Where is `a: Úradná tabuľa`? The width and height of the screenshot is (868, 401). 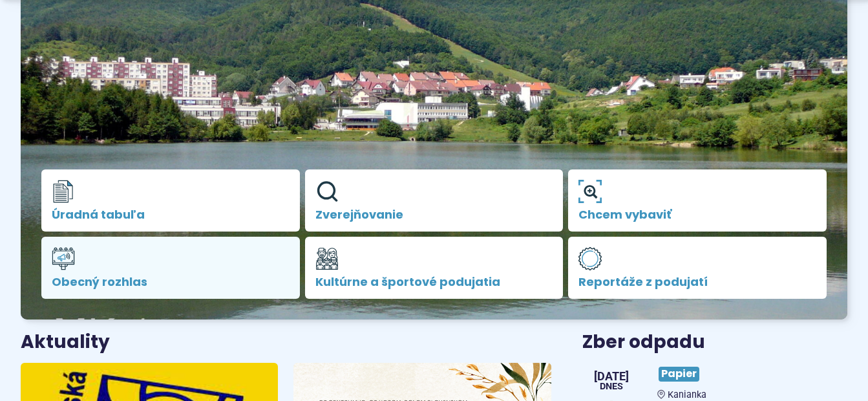
a: Úradná tabuľa is located at coordinates (171, 200).